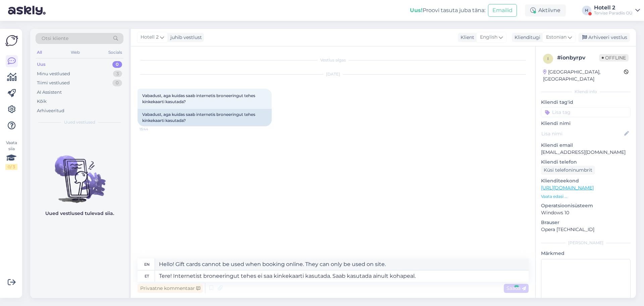  Describe the element at coordinates (545, 10) in the screenshot. I see `div: Aktiivne` at that location.